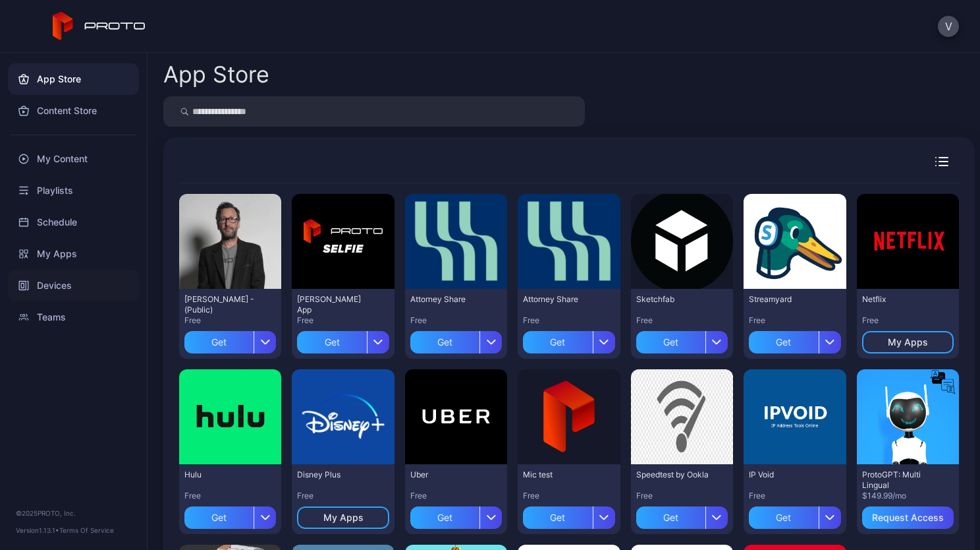  What do you see at coordinates (559, 475) in the screenshot?
I see `div: Mic test` at bounding box center [559, 475].